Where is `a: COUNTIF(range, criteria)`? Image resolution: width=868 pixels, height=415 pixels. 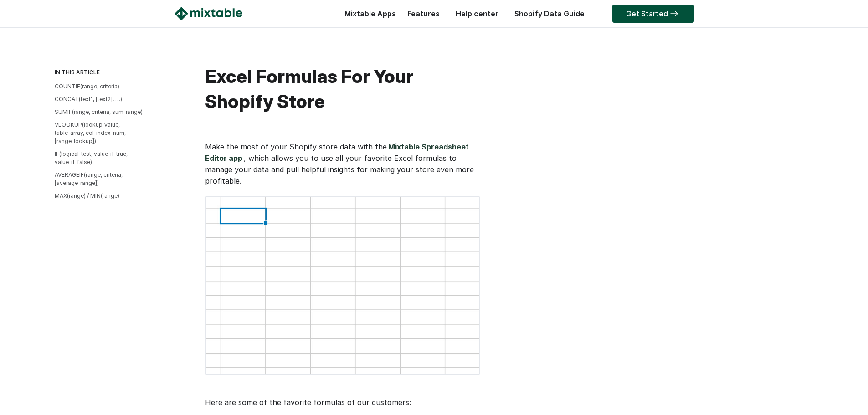
a: COUNTIF(range, criteria) is located at coordinates (87, 86).